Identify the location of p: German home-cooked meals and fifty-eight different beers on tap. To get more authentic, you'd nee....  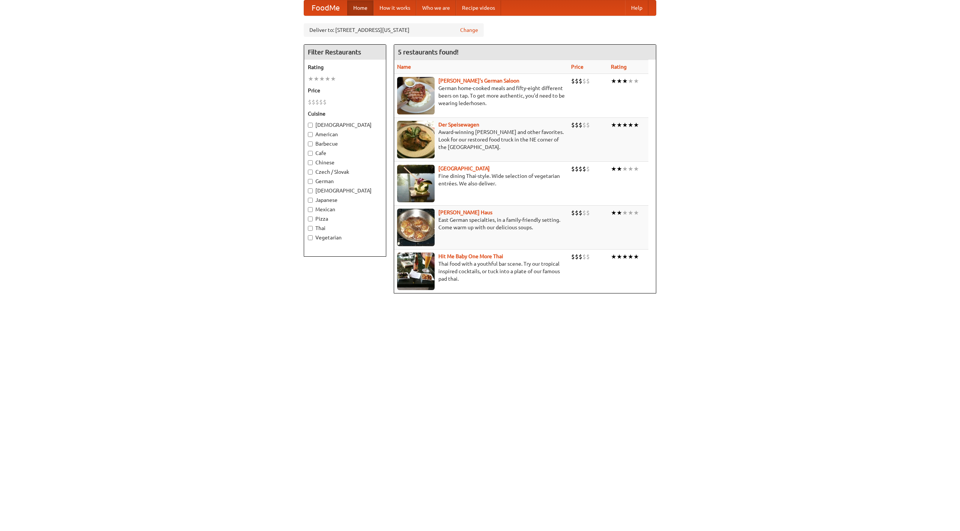
(481, 96).